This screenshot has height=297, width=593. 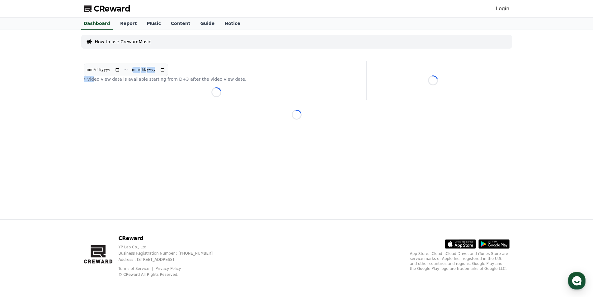 What do you see at coordinates (123, 42) in the screenshot?
I see `a: How to use CrewardMusic` at bounding box center [123, 42].